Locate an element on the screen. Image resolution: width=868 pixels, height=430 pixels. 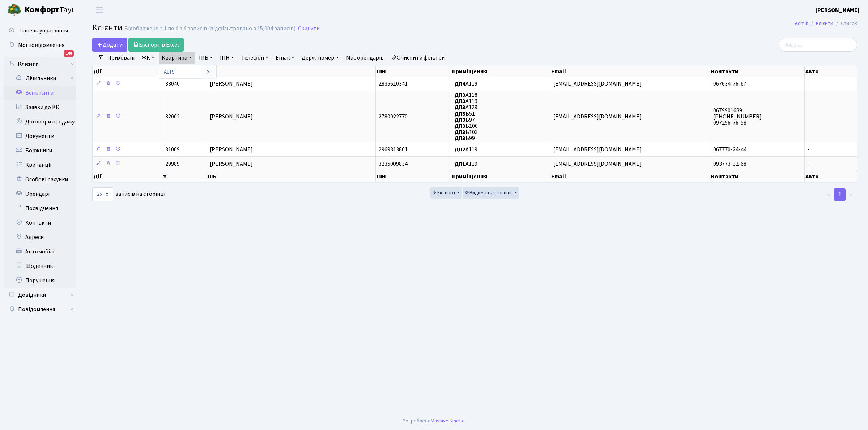
span: Експорт is located at coordinates (444, 193).